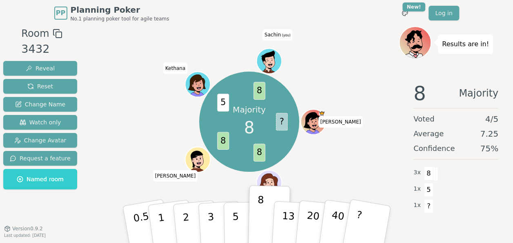 The width and height of the screenshot is (513, 243). What do you see at coordinates (269, 61) in the screenshot?
I see `button: Click to change your avatar` at bounding box center [269, 61].